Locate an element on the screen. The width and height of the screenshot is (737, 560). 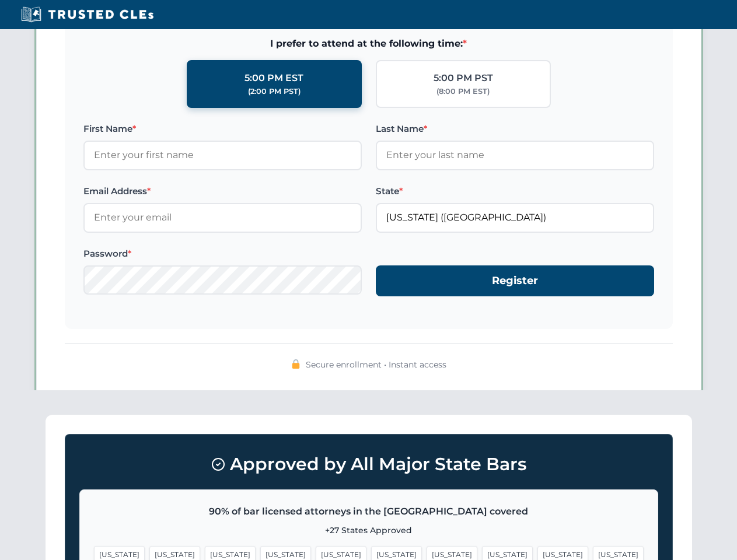
input: Enter your email is located at coordinates (222, 218).